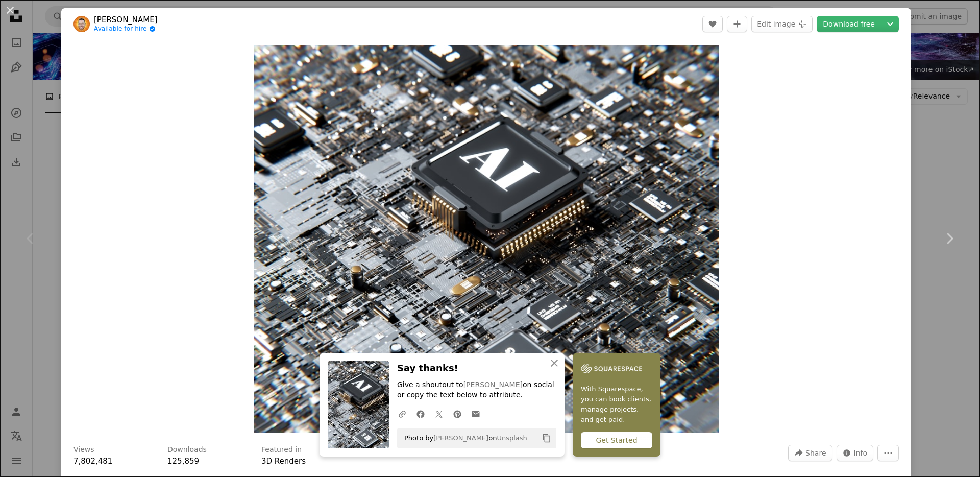  Describe the element at coordinates (477, 368) in the screenshot. I see `h3: Say thanks!` at that location.